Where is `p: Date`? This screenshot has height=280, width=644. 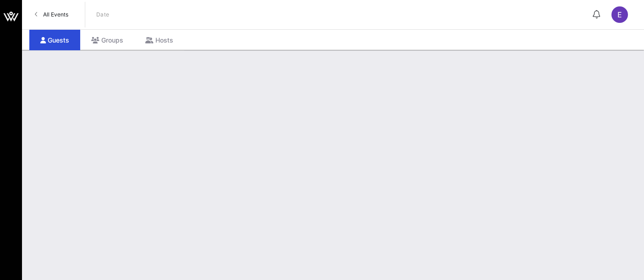
p: Date is located at coordinates (102, 15).